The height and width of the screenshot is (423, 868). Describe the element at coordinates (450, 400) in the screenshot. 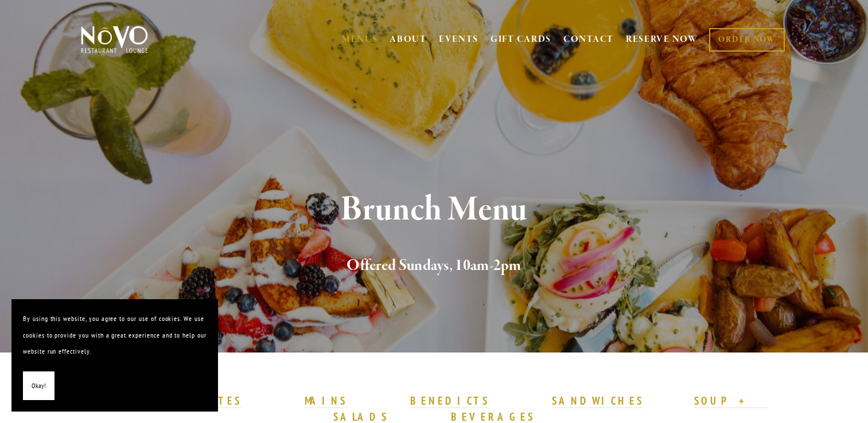

I see `strong: BENEDICTS` at that location.